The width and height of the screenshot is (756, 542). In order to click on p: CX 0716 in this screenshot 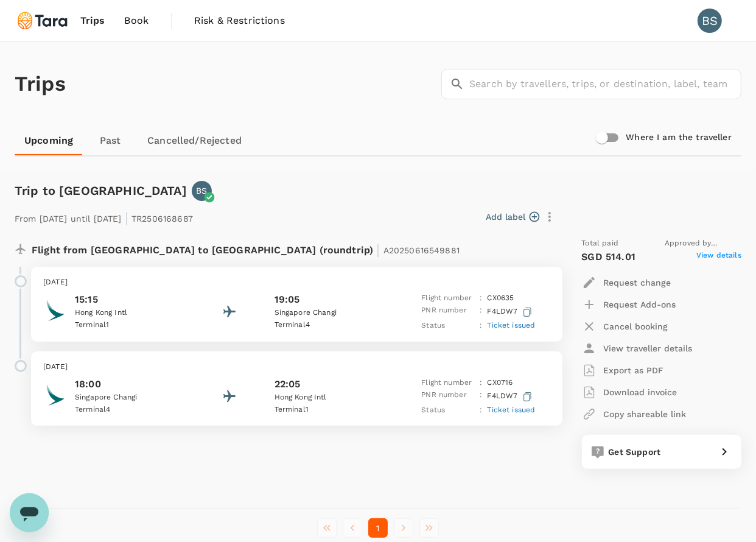, I will do `click(501, 383)`.